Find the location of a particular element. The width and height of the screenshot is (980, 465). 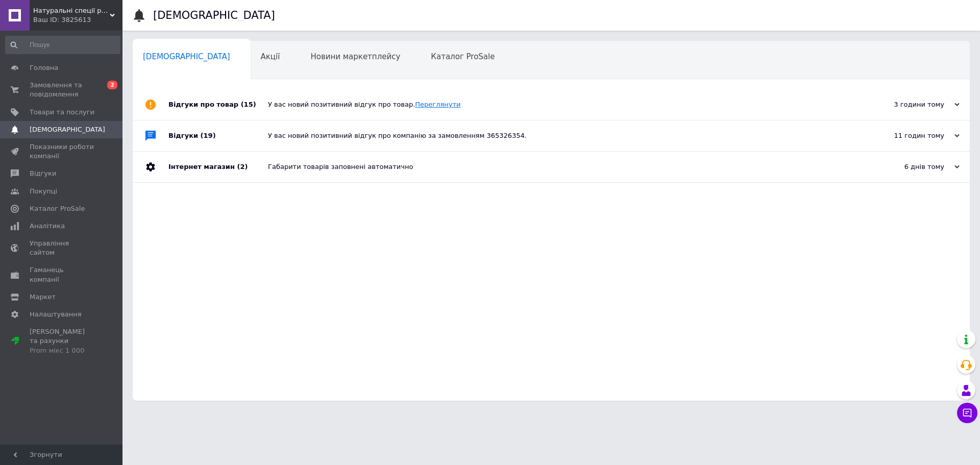

span: Головна is located at coordinates (44, 68).